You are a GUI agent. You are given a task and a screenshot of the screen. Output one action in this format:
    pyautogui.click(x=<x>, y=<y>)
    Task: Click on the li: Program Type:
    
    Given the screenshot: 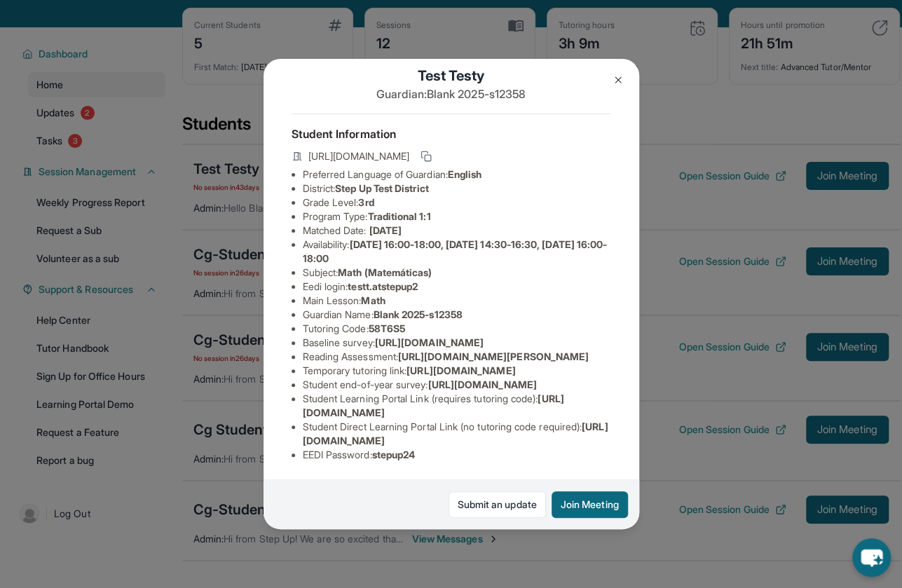 What is the action you would take?
    pyautogui.click(x=457, y=216)
    